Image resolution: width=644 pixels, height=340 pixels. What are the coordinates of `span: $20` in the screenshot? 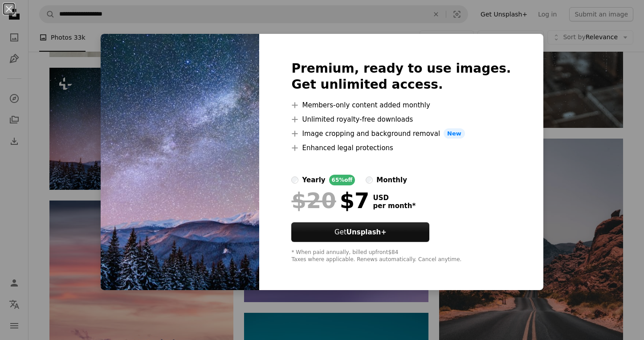 It's located at (314, 200).